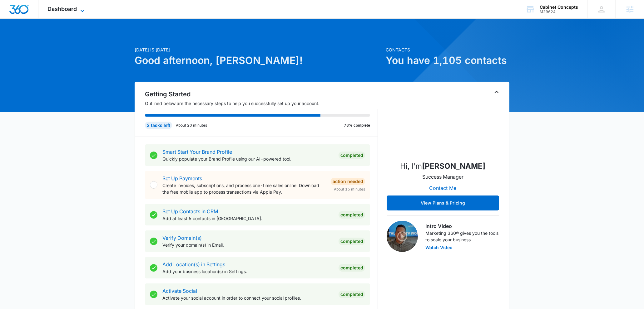  What do you see at coordinates (348, 181) in the screenshot?
I see `div: Action Needed` at bounding box center [348, 181].